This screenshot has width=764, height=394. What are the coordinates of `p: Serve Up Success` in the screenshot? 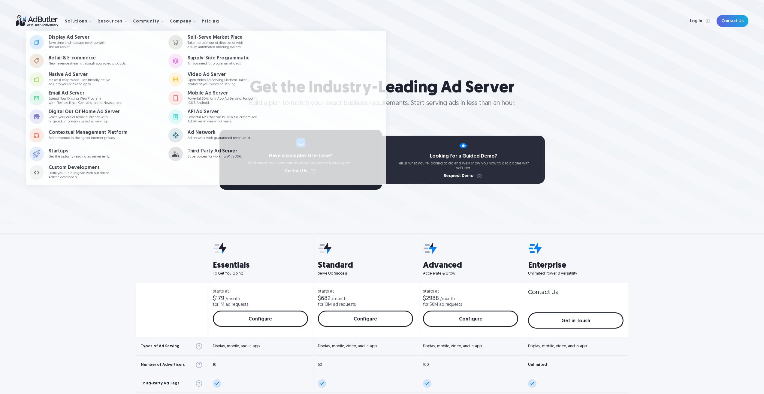 It's located at (365, 274).